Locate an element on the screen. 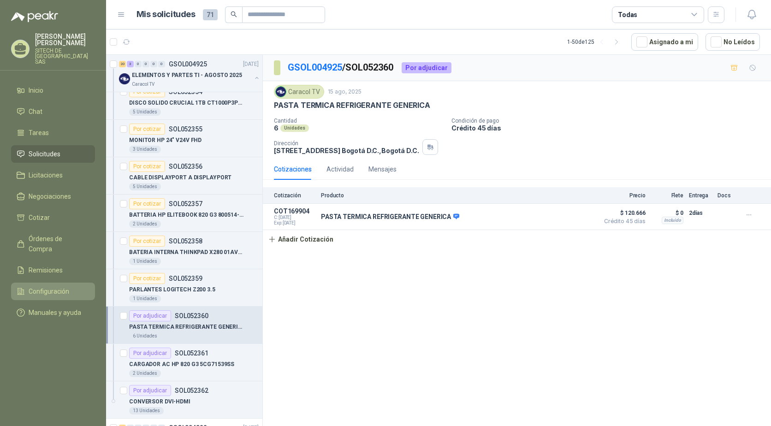  a: Tareas is located at coordinates (53, 133).